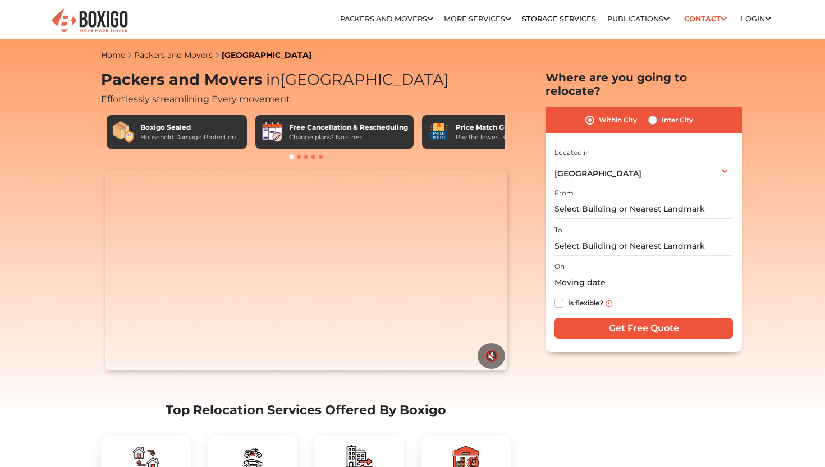  I want to click on a: Home, so click(113, 55).